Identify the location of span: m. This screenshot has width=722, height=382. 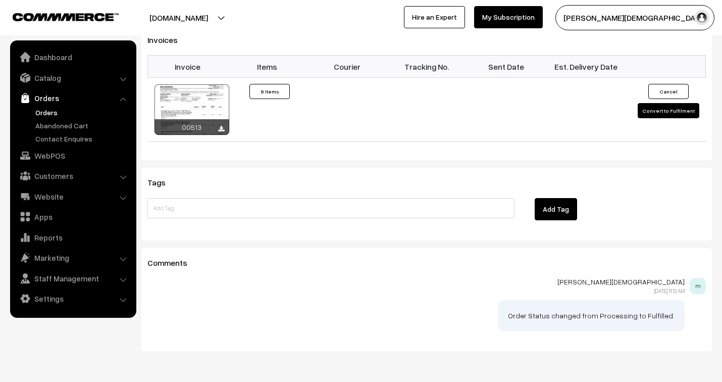
(698, 286).